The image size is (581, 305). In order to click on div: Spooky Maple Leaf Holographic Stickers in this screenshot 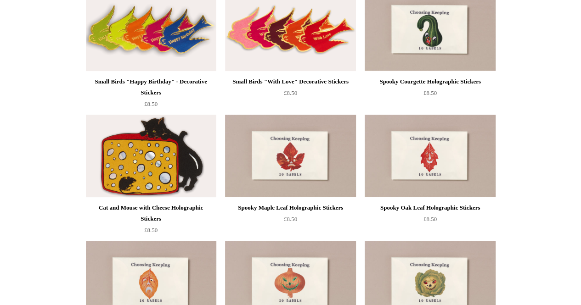, I will do `click(290, 208)`.